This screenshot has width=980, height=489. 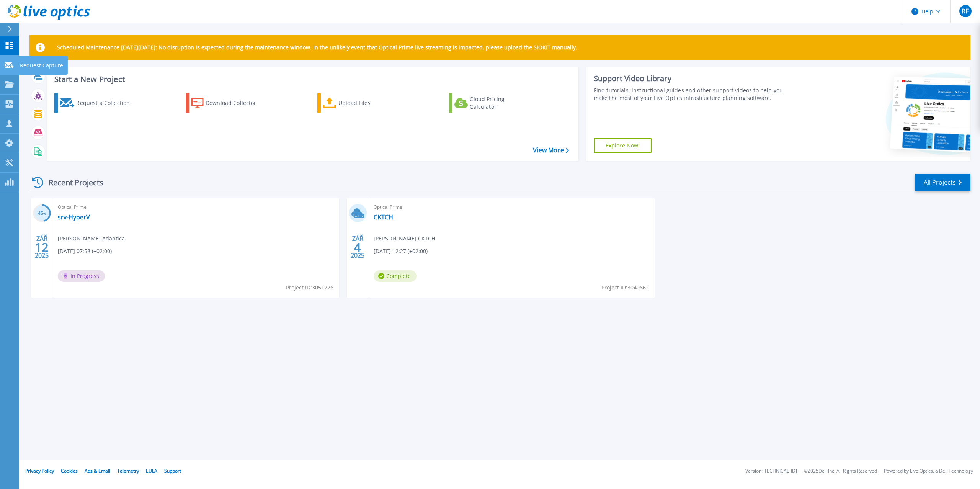 What do you see at coordinates (107, 103) in the screenshot?
I see `div: Request a Collection` at bounding box center [107, 103].